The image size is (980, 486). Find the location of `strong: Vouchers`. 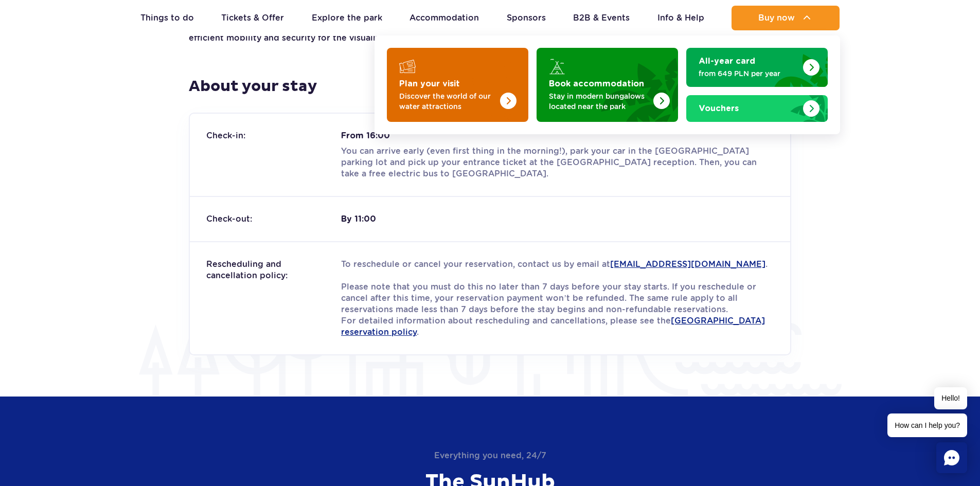

strong: Vouchers is located at coordinates (718, 108).